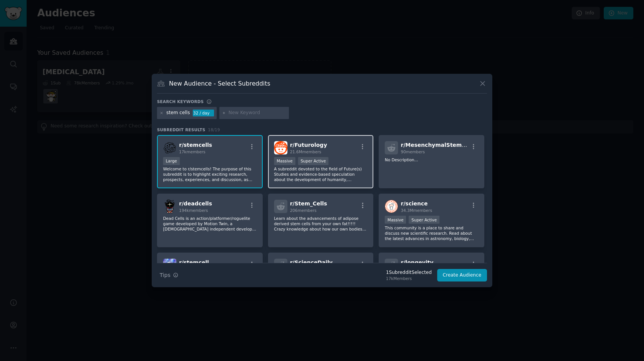  Describe the element at coordinates (194, 262) in the screenshot. I see `span: r/ stemcell` at that location.